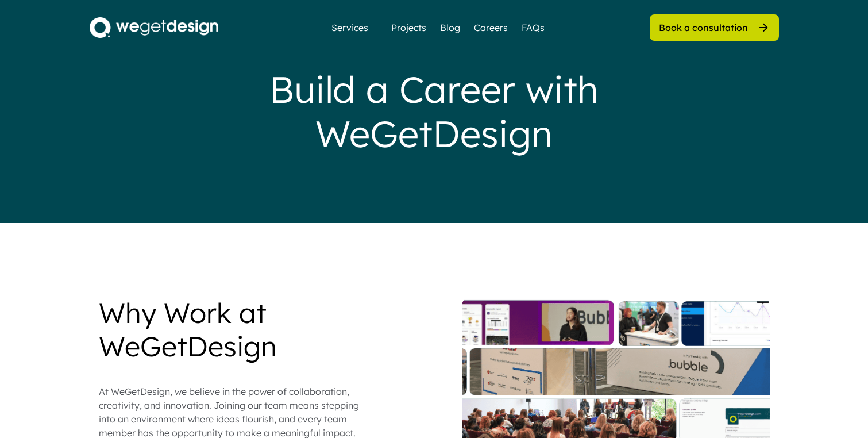 The width and height of the screenshot is (868, 438). Describe the element at coordinates (450, 28) in the screenshot. I see `a: Blog` at that location.